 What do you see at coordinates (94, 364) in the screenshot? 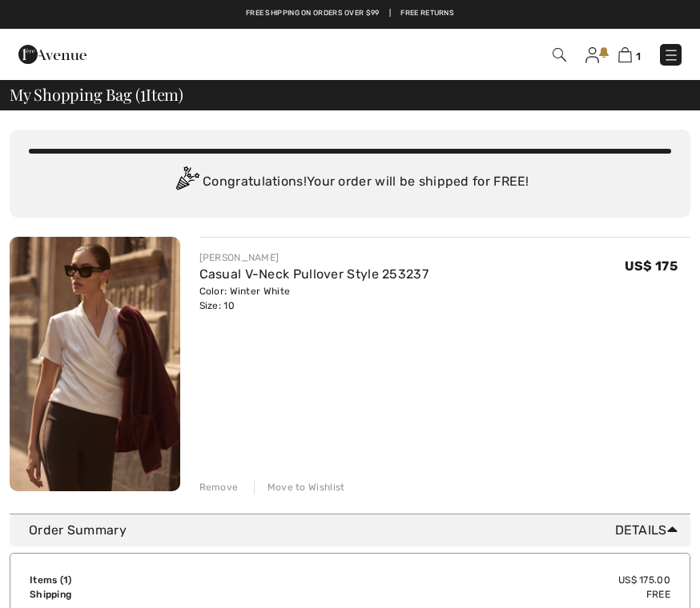
I see `img: Casual V-Neck Pullover Style 253237` at bounding box center [94, 364].